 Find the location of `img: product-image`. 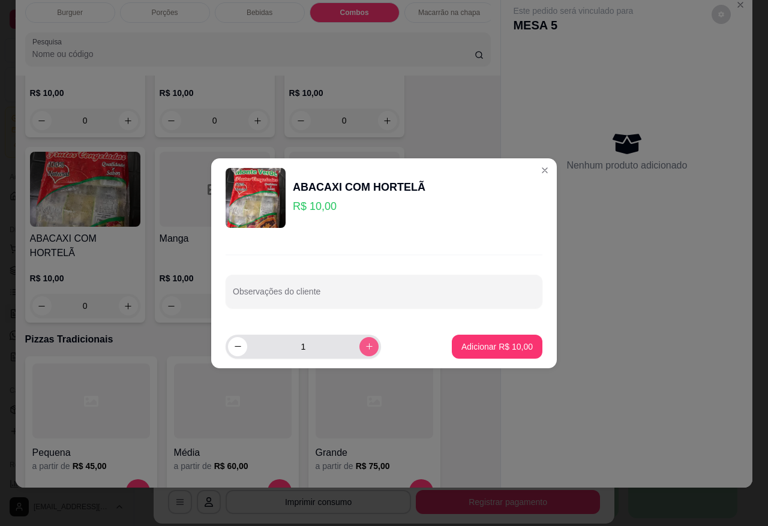

img: product-image is located at coordinates (256, 198).